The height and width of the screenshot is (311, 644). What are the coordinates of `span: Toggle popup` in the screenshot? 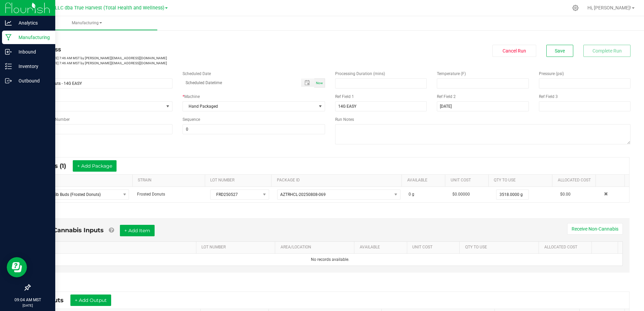 It's located at (308, 82).